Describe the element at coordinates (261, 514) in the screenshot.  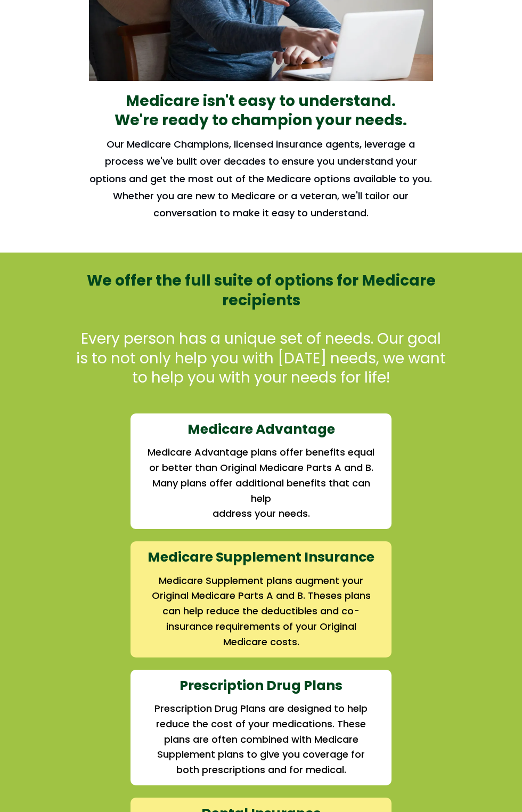
I see `h2: address your needs.` at that location.